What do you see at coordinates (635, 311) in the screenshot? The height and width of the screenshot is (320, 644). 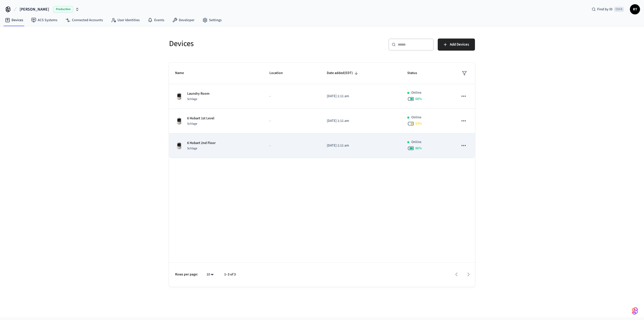 I see `img: SeamLogoGradient.69752ec5.svg` at bounding box center [635, 311].